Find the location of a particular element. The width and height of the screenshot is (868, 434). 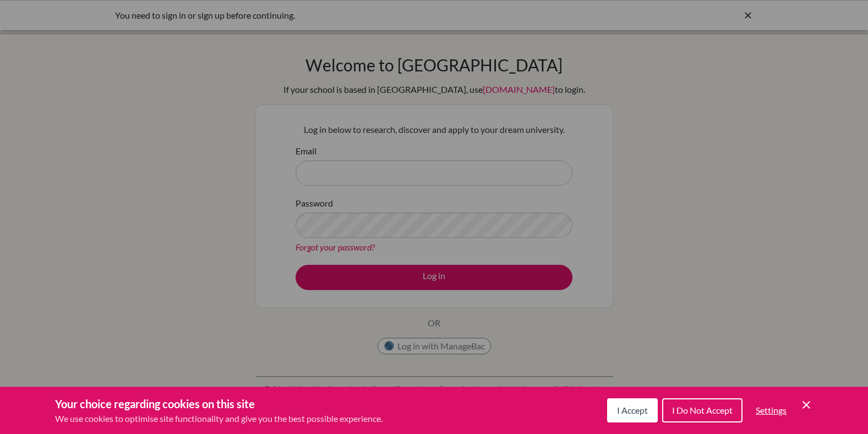

button: Save and close is located at coordinates (806, 405).